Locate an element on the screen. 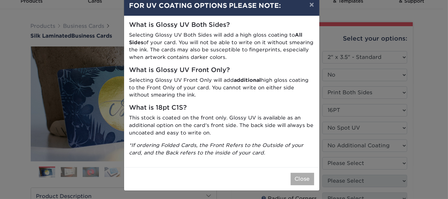 The image size is (448, 199). p: Selecting Glossy UV Both Sides will add a high gloss coating to of your card. You will not be abl... is located at coordinates (222, 46).